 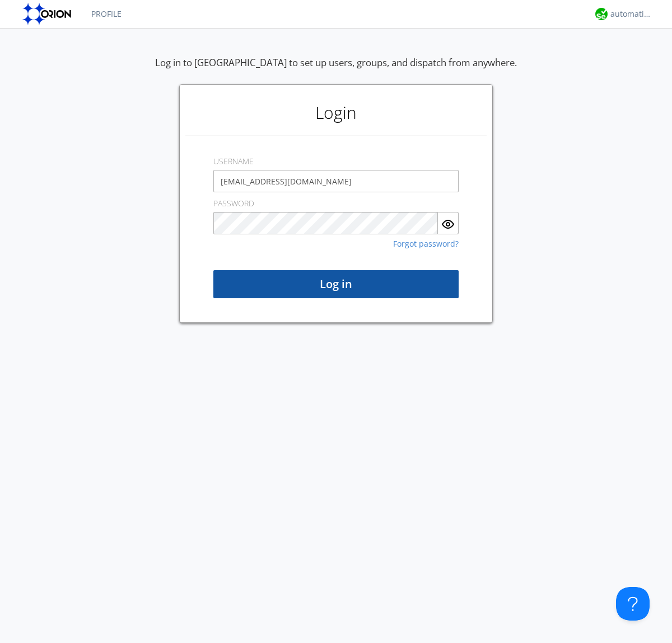 What do you see at coordinates (448, 224) in the screenshot?
I see `img: eye.svg` at bounding box center [448, 224].